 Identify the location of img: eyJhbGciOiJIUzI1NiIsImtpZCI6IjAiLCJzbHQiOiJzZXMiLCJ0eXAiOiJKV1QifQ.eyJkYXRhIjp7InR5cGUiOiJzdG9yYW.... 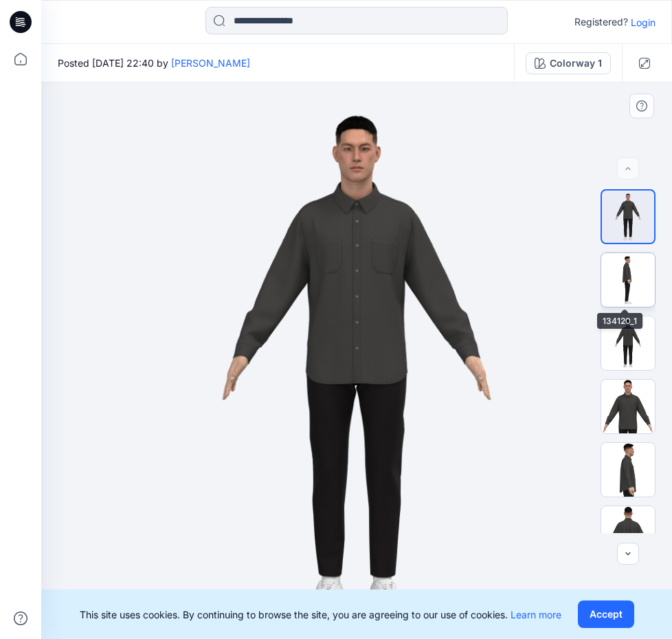
(357, 360).